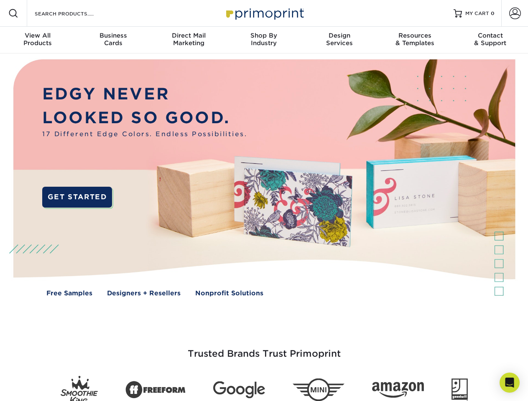 Image resolution: width=528 pixels, height=401 pixels. I want to click on input: SEARCH PRODUCTS....., so click(74, 13).